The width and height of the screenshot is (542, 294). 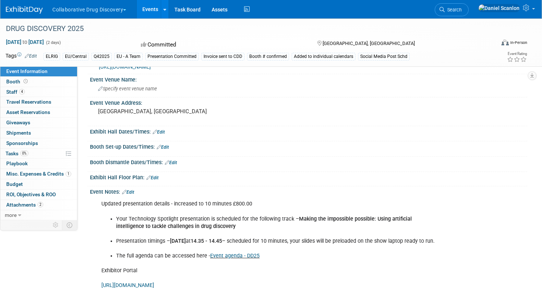 What do you see at coordinates (309, 79) in the screenshot?
I see `div: Event Venue Name:` at bounding box center [309, 79].